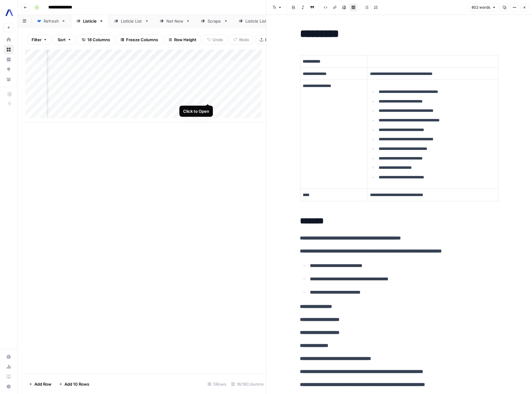  What do you see at coordinates (9, 367) in the screenshot?
I see `a: Usage` at bounding box center [9, 367].